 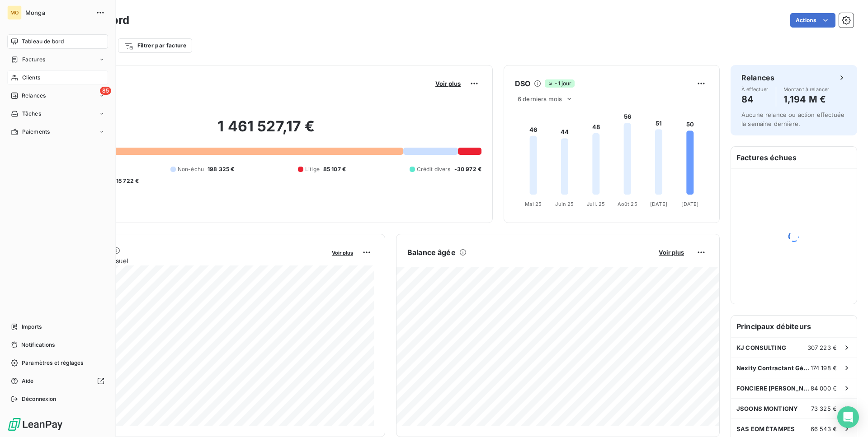 I want to click on div: MO, so click(x=15, y=12).